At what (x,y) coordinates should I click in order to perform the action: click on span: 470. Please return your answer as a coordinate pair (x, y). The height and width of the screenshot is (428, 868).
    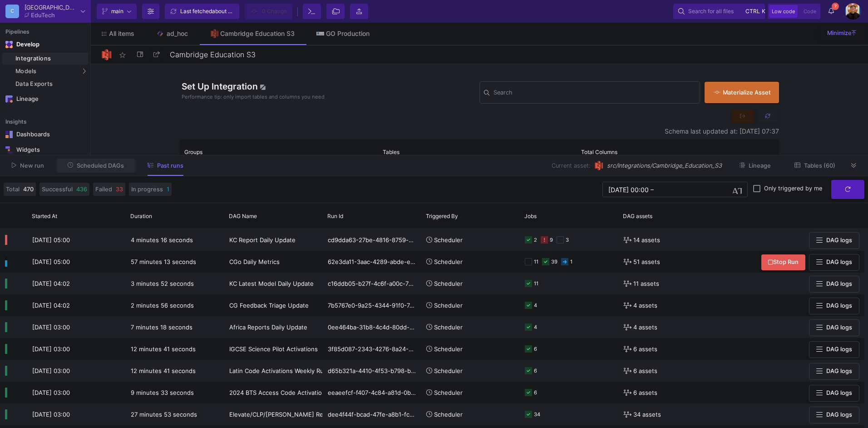
    Looking at the image, I should click on (28, 189).